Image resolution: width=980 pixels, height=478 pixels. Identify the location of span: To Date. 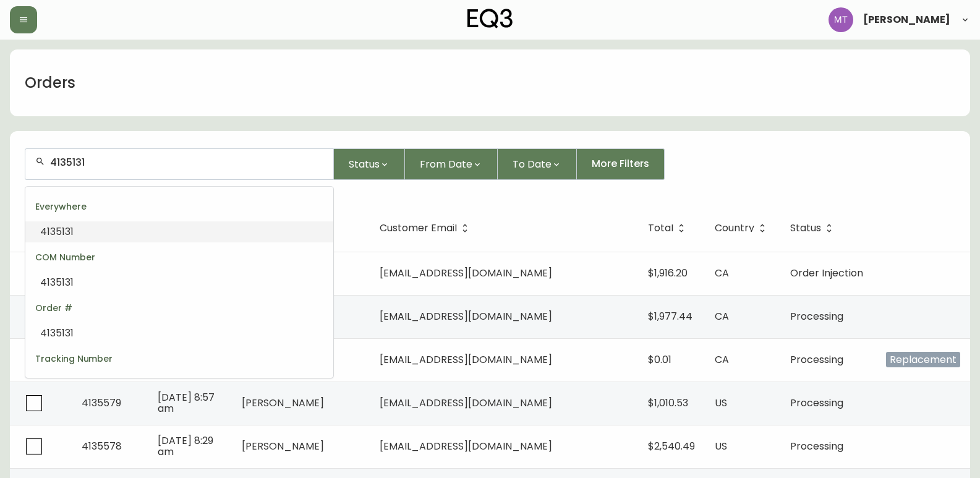
(532, 164).